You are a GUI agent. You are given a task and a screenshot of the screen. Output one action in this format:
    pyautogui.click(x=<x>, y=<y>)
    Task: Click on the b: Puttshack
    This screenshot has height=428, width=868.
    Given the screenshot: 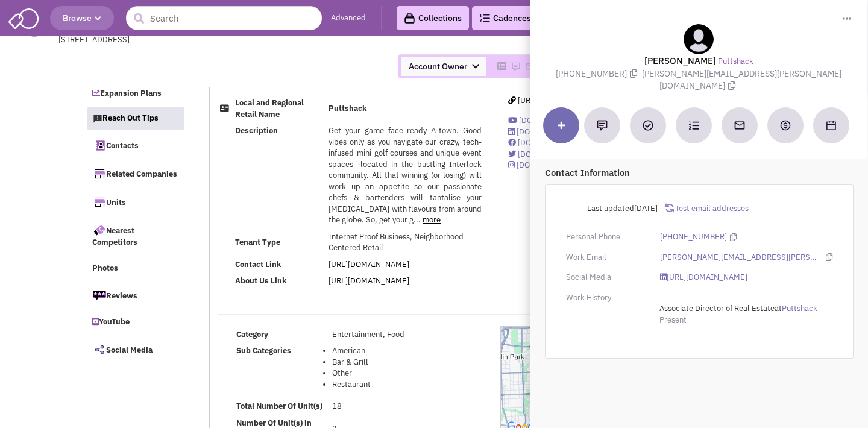 What is the action you would take?
    pyautogui.click(x=348, y=108)
    